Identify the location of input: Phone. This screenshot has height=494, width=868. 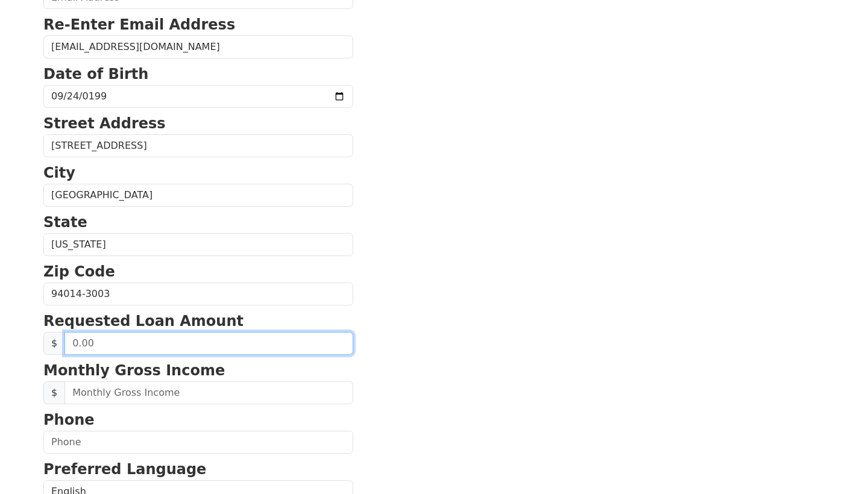
(198, 442).